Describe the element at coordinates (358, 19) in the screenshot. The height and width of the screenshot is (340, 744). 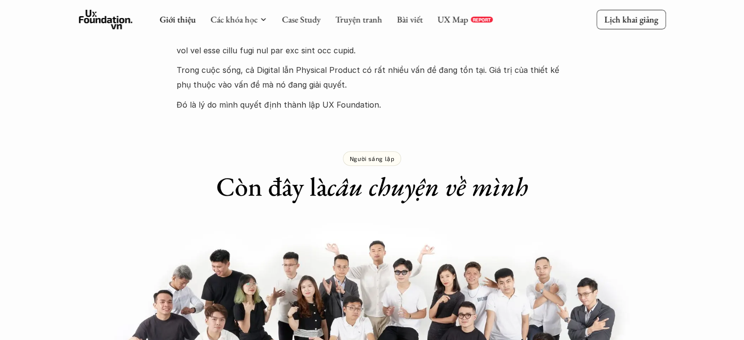
I see `a: Truyện tranh` at that location.